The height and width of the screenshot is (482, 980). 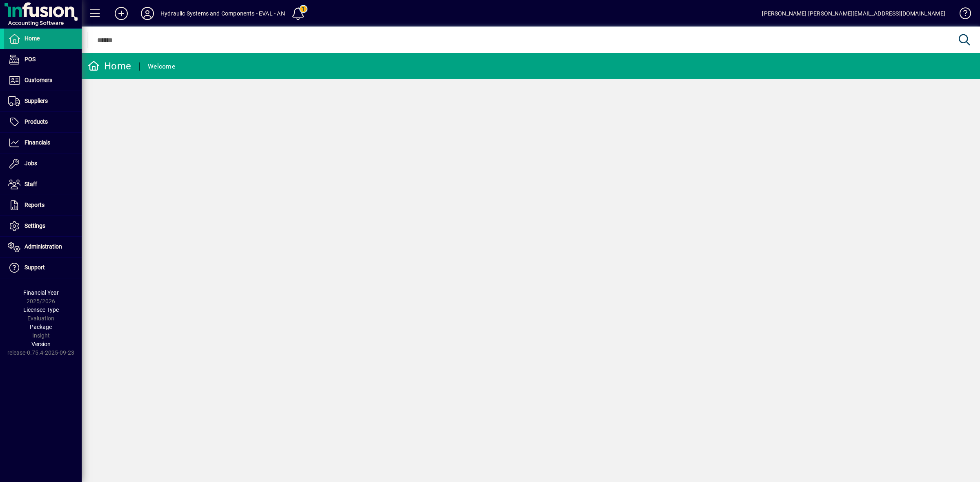 I want to click on span: Version, so click(x=41, y=344).